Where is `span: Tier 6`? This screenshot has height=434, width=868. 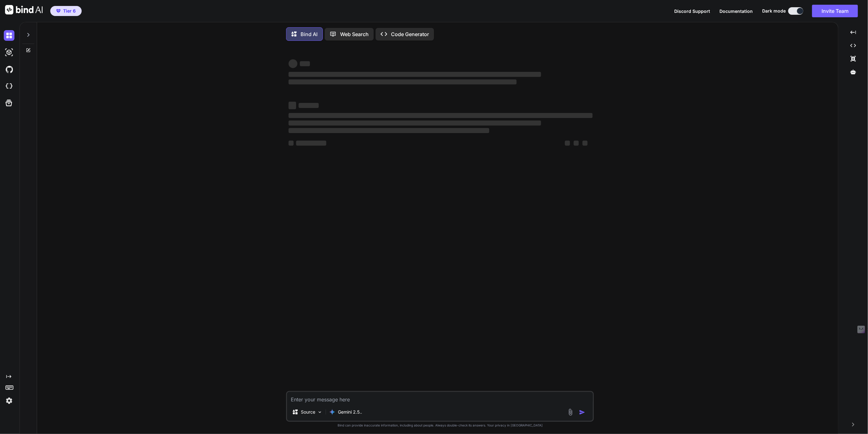 span: Tier 6 is located at coordinates (69, 11).